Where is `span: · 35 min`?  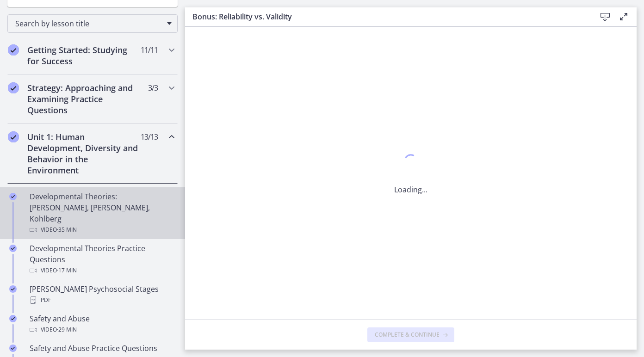 span: · 35 min is located at coordinates (67, 229).